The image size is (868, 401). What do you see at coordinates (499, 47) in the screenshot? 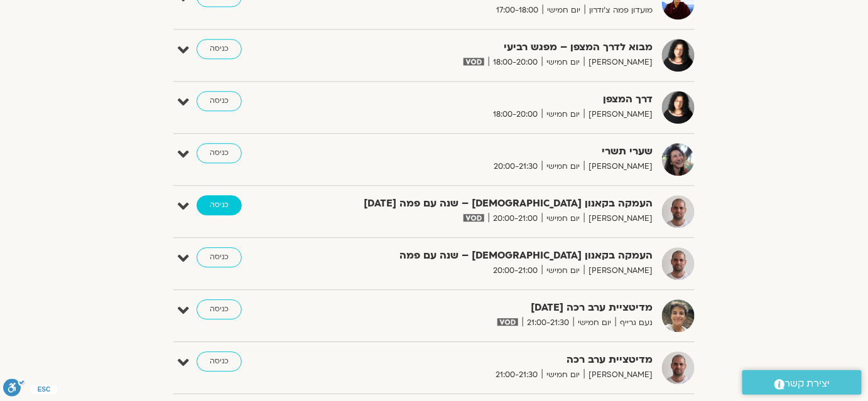
I see `strong: מבוא לדרך המצפן – מפגש רביעי` at bounding box center [499, 47].